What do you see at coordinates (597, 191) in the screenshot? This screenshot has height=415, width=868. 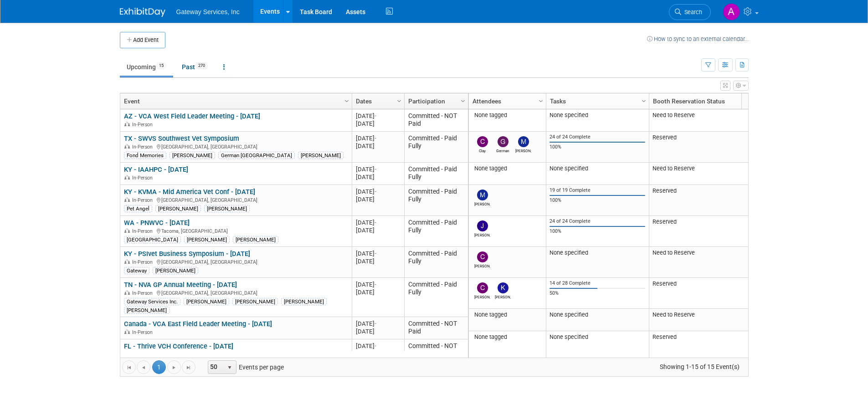 I see `div: 19 of 19 Complete` at bounding box center [597, 191].